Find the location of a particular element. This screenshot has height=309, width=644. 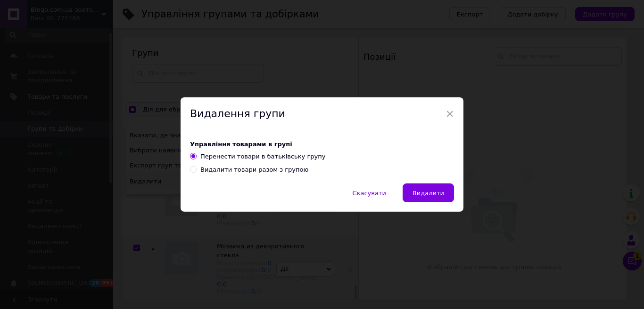

span: Скасувати is located at coordinates (369, 193).